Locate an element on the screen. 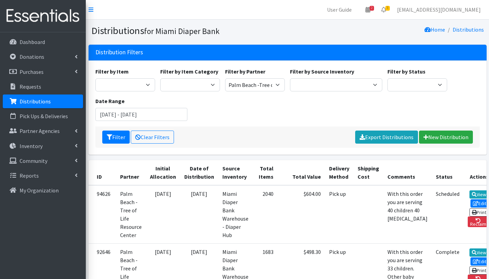 The height and width of the screenshot is (279, 489). th: Comments is located at coordinates (407, 172).